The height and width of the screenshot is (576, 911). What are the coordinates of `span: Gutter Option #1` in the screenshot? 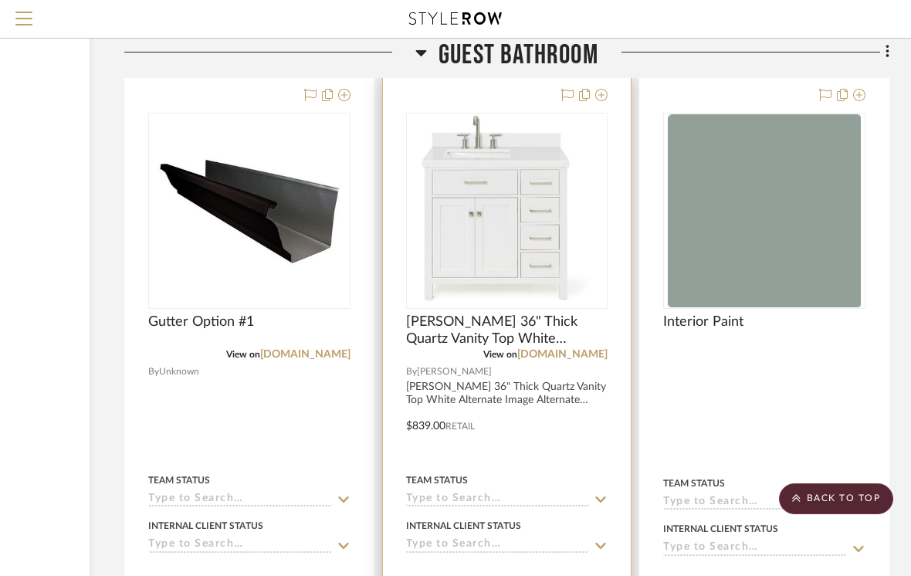 It's located at (201, 322).